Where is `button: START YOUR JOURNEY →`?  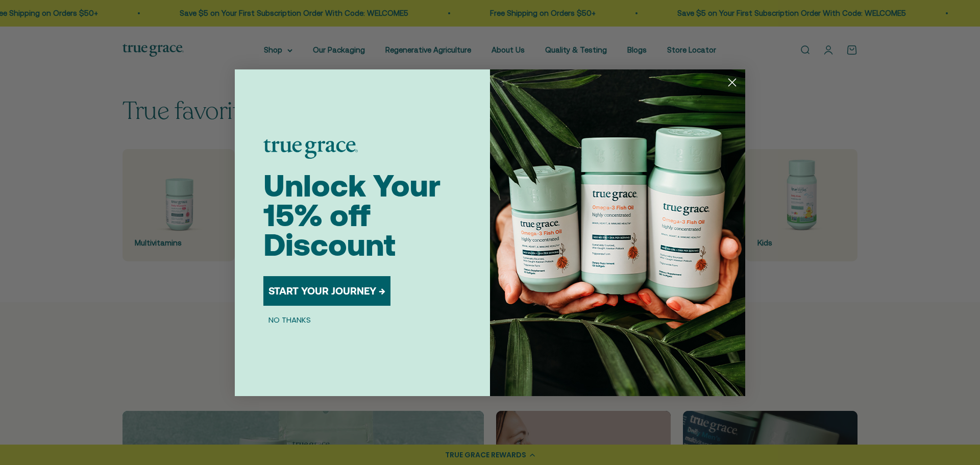 button: START YOUR JOURNEY → is located at coordinates (327, 291).